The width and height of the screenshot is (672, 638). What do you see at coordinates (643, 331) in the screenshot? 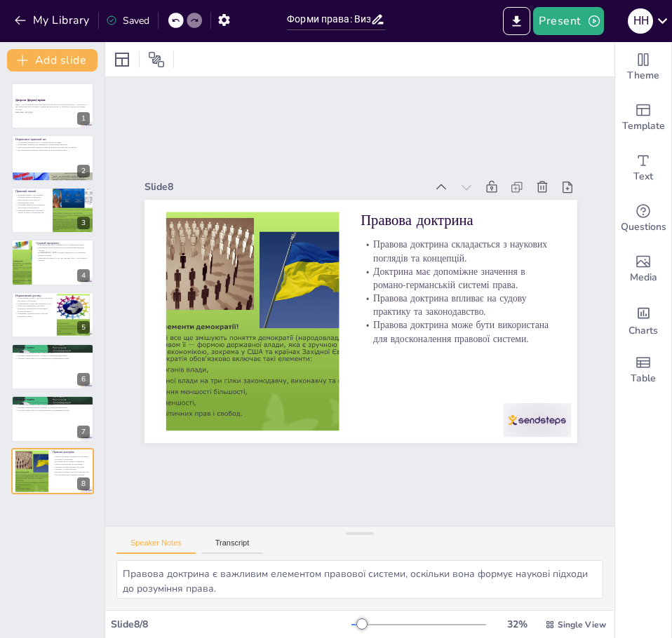
I see `span: Charts` at bounding box center [643, 331].